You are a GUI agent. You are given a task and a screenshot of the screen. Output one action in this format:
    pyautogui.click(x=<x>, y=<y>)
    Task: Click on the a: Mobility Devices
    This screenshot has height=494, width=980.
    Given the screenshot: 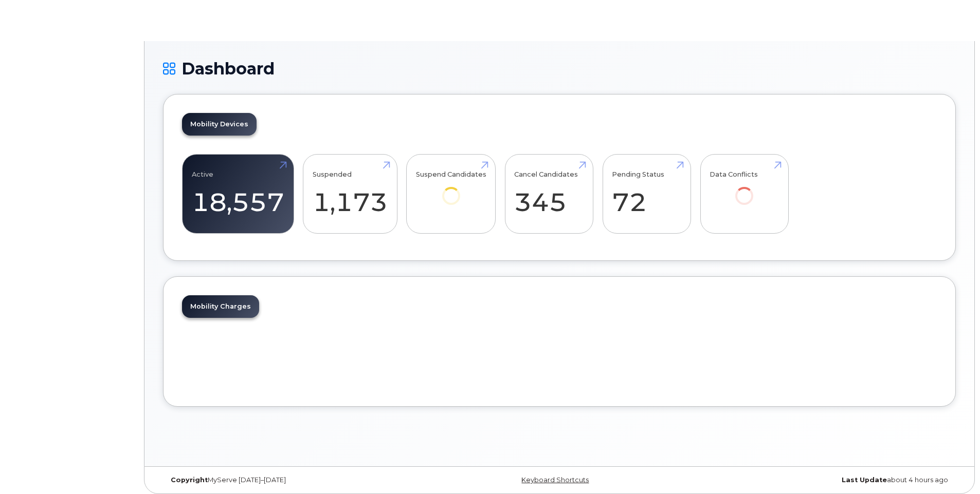 What is the action you would take?
    pyautogui.click(x=219, y=124)
    